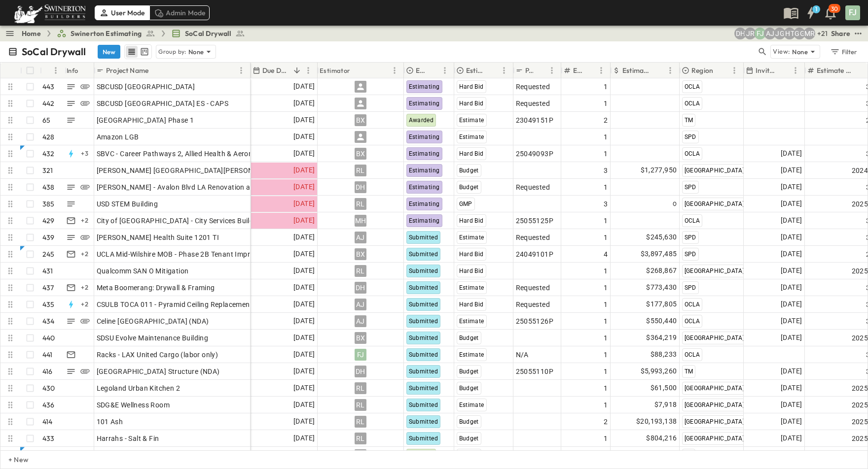 This screenshot has width=868, height=469. I want to click on span: Budget, so click(469, 422).